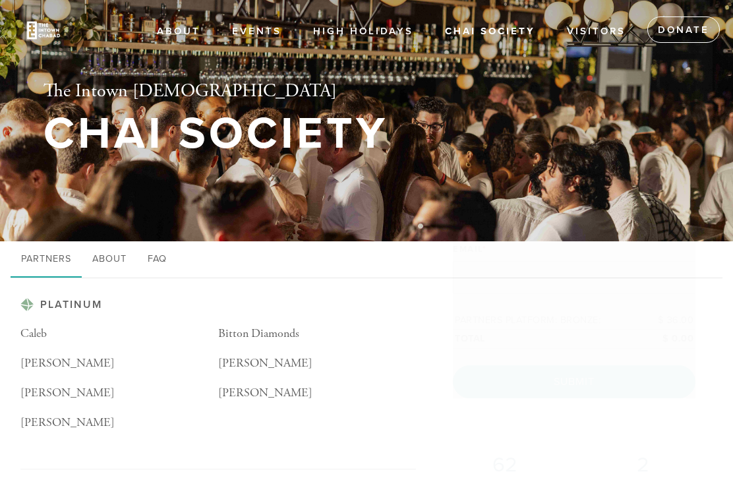 The image size is (733, 482). What do you see at coordinates (27, 305) in the screenshot?
I see `img: pp-platinum.svg` at bounding box center [27, 305].